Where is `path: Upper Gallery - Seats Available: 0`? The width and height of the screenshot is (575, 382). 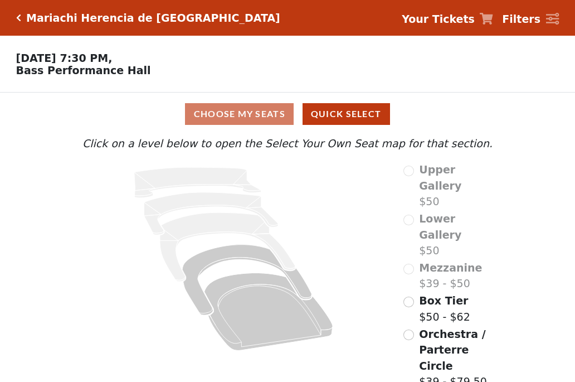
path: Upper Gallery - Seats Available: 0 is located at coordinates (198, 182).